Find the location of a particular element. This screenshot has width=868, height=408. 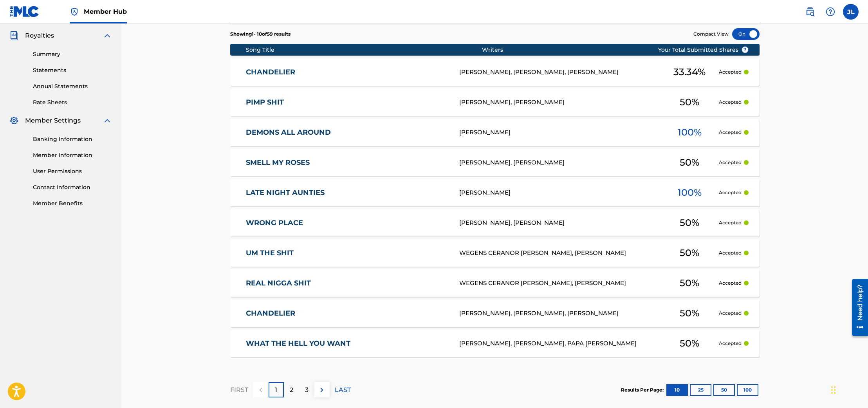

a: LATE NIGHT AUNTIES is located at coordinates (347, 192).